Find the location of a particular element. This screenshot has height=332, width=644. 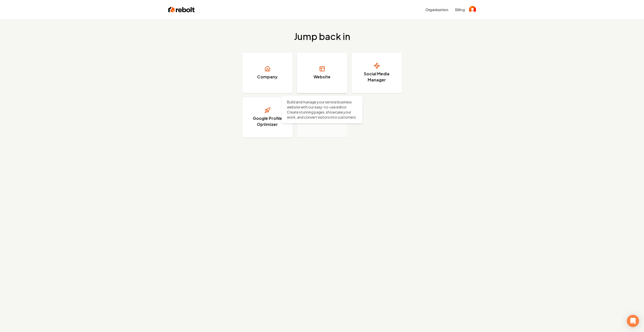

a: Company is located at coordinates (267, 73).